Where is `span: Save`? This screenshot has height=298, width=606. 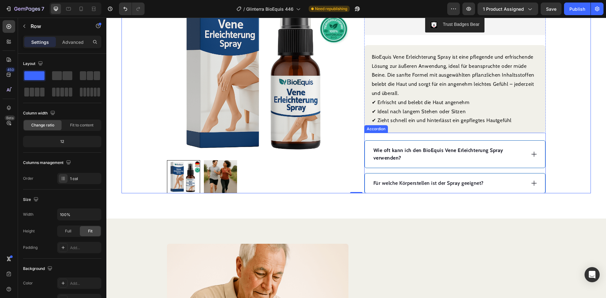
span: Save is located at coordinates (551, 9).